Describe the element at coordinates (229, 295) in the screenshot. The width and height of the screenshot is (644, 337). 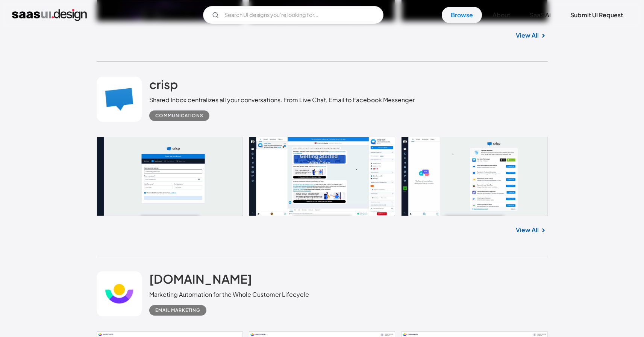
I see `div: Marketing Automation for the Whole Customer Lifecycle` at that location.